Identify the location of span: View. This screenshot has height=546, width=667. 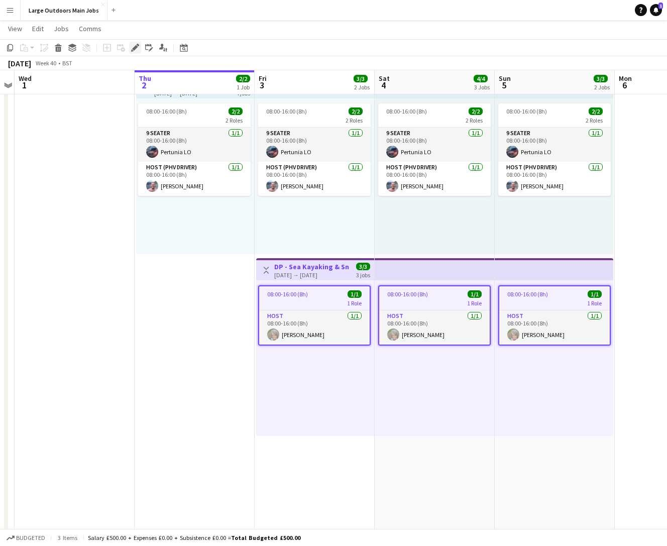
(15, 29).